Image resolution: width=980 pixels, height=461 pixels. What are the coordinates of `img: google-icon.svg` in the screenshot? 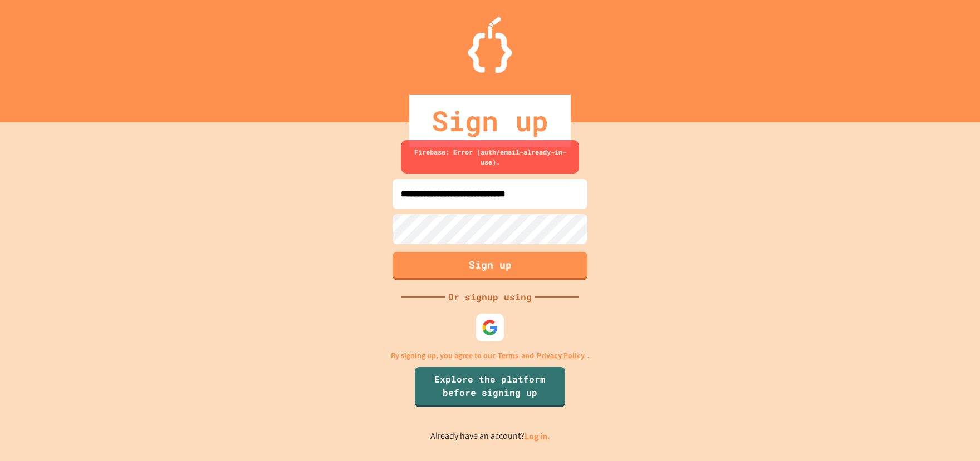 It's located at (490, 328).